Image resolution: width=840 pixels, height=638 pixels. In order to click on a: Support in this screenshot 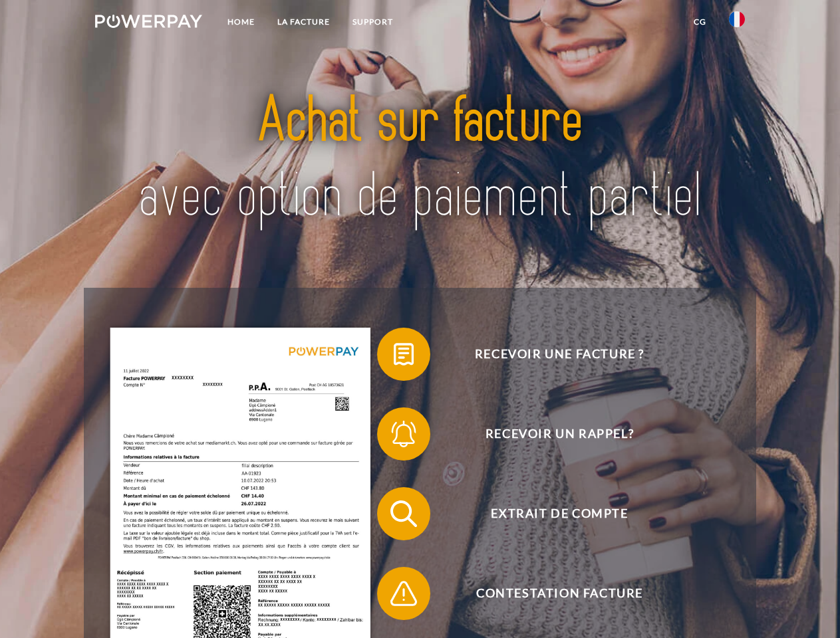, I will do `click(372, 22)`.